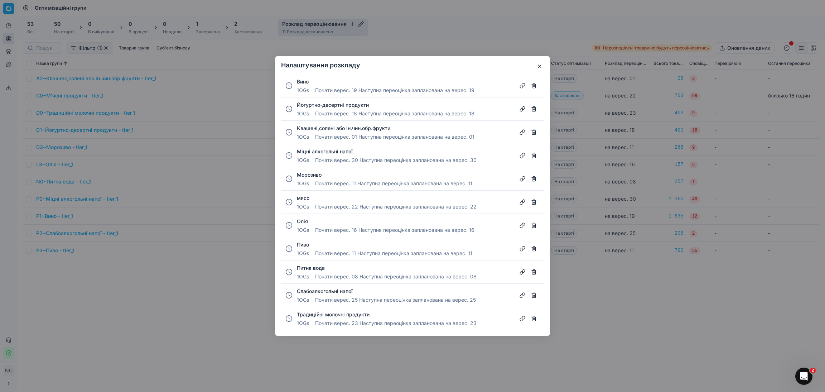  Describe the element at coordinates (311, 268) in the screenshot. I see `button: Питна вода` at that location.